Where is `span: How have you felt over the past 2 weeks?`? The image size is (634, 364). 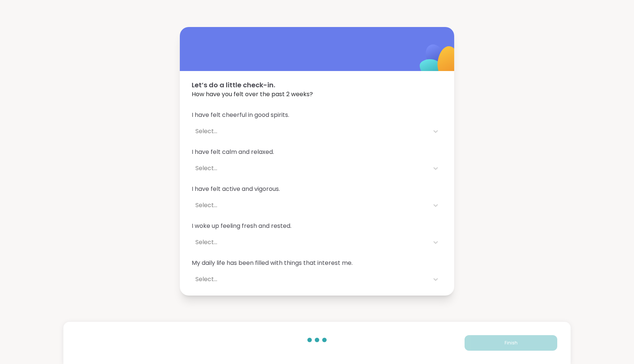 span: How have you felt over the past 2 weeks? is located at coordinates (317, 94).